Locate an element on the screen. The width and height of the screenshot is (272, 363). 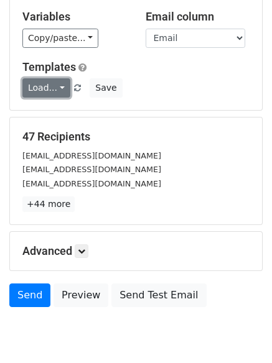
a: Copy/paste... is located at coordinates (60, 38).